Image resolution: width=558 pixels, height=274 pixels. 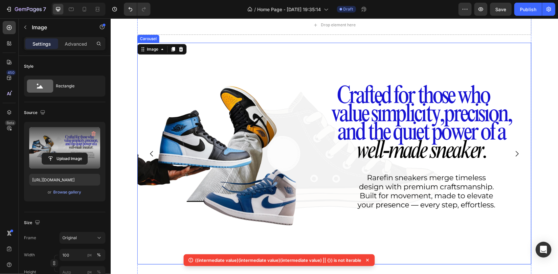 I want to click on p: Settings, so click(x=42, y=44).